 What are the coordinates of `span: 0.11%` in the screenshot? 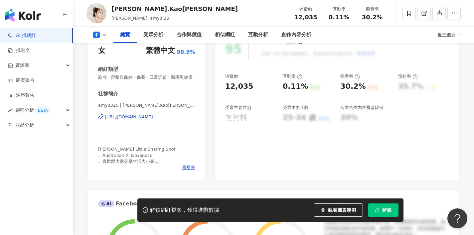 It's located at (339, 17).